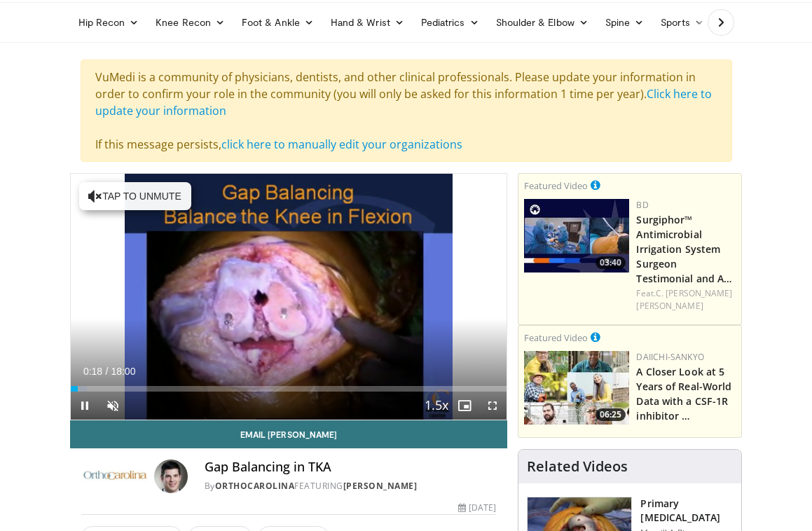  I want to click on a: Knee Recon, so click(190, 22).